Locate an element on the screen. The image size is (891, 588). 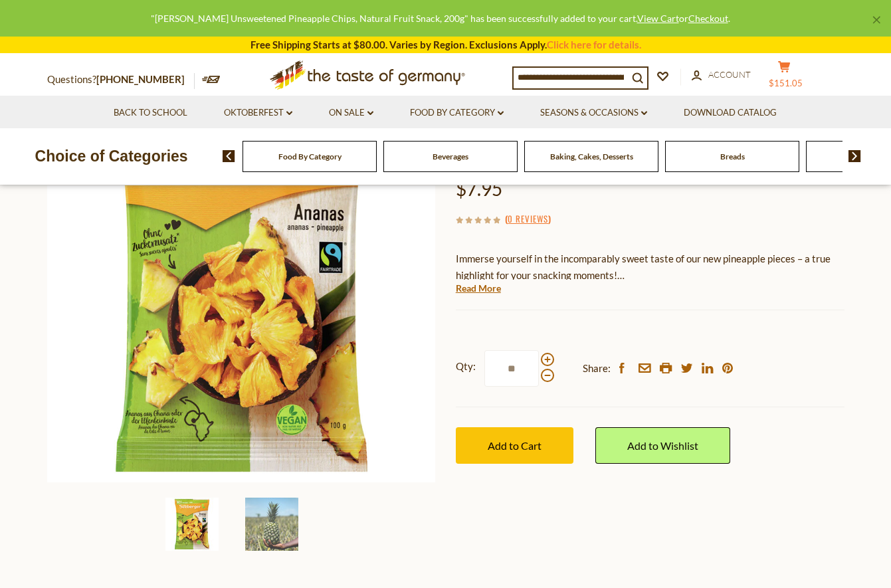
button: $151.05 is located at coordinates (785, 77).